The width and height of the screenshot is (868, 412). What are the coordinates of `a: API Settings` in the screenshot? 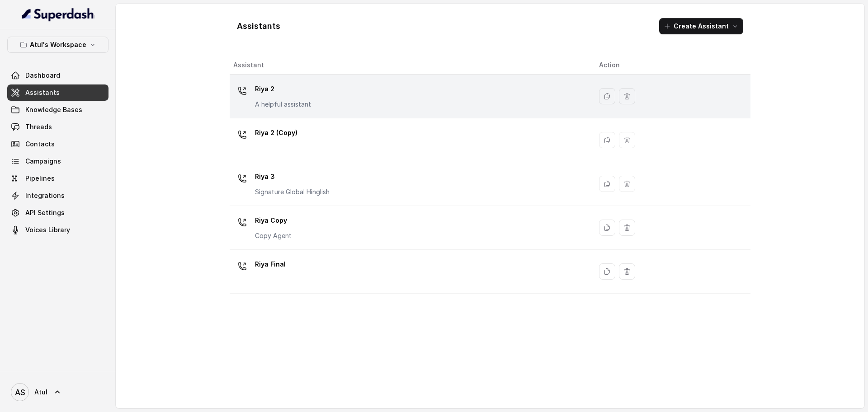 It's located at (58, 213).